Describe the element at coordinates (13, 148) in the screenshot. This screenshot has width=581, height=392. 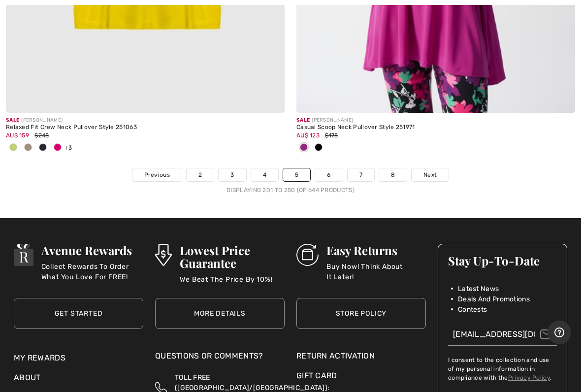
I see `div: Greenery` at that location.